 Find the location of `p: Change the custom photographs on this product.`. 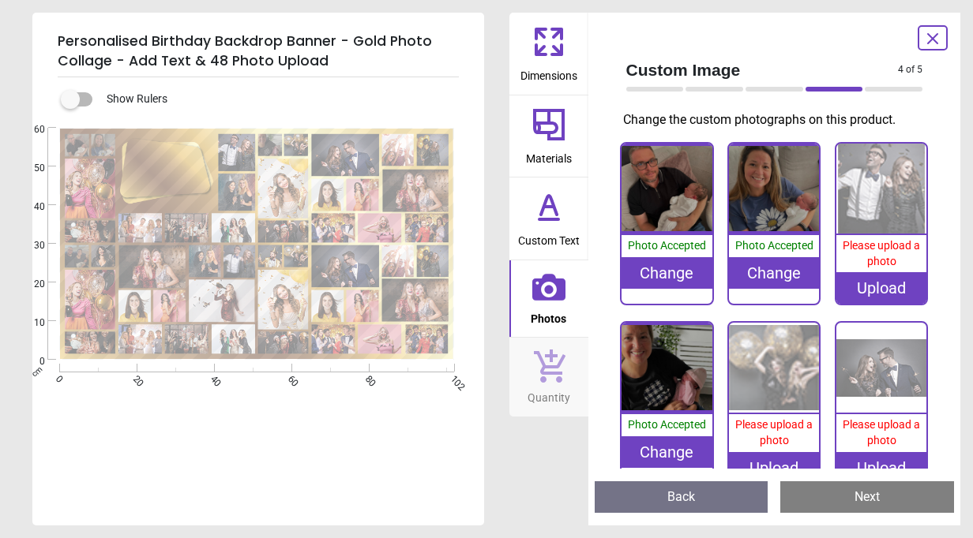

p: Change the custom photographs on this product. is located at coordinates (779, 120).